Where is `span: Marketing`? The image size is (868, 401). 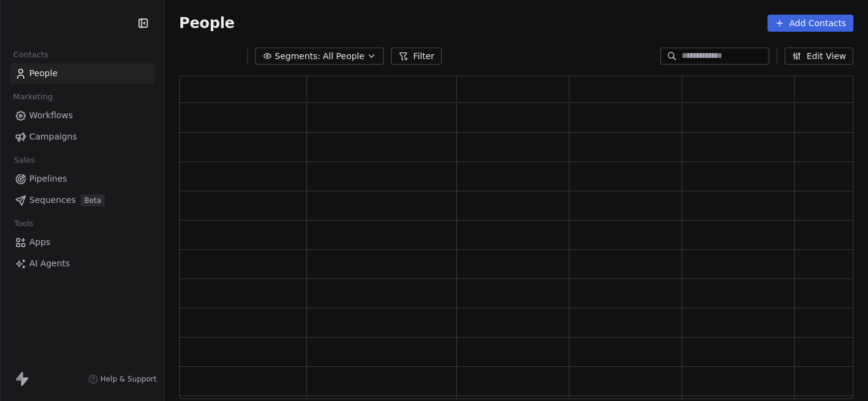
span: Marketing is located at coordinates (33, 96).